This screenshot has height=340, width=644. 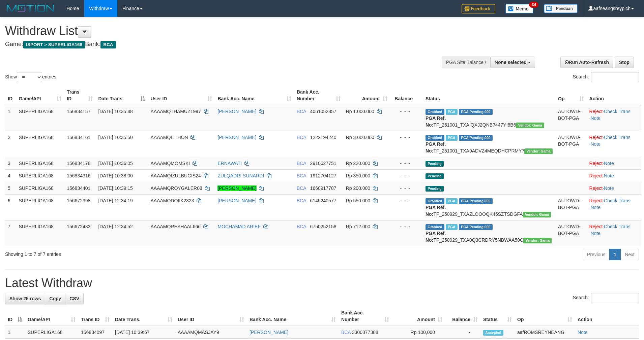 I want to click on span: 156672398, so click(x=78, y=201).